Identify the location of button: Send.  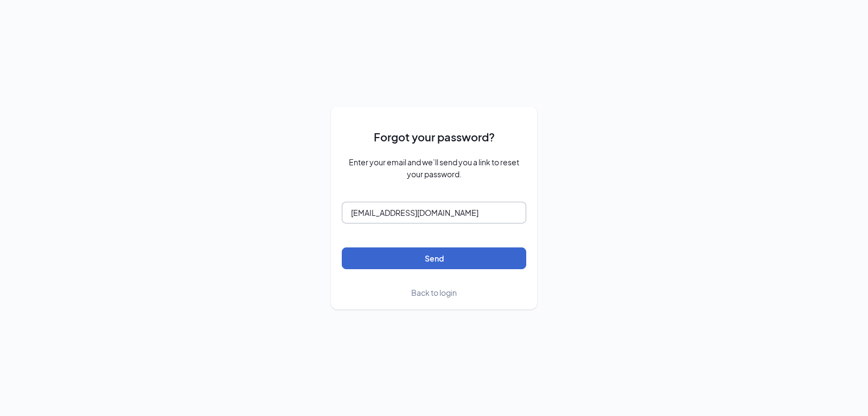
(434, 258).